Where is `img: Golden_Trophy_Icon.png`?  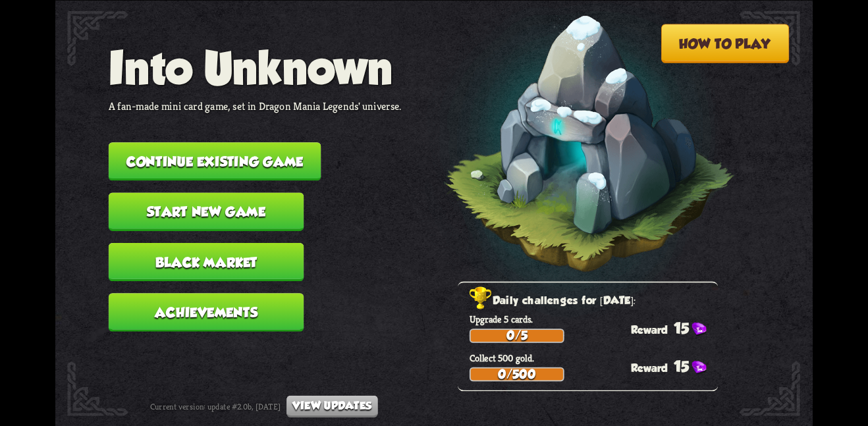
img: Golden_Trophy_Icon.png is located at coordinates (481, 298).